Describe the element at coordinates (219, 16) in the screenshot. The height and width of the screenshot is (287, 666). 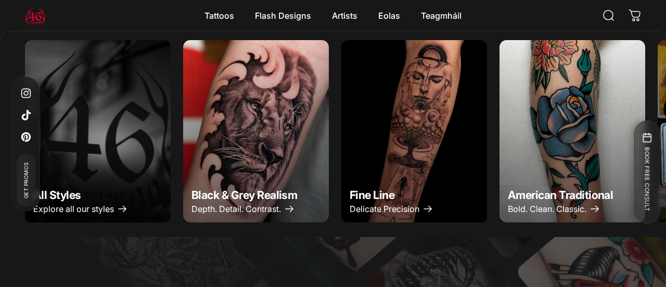
I see `summary: Tattoos` at that location.